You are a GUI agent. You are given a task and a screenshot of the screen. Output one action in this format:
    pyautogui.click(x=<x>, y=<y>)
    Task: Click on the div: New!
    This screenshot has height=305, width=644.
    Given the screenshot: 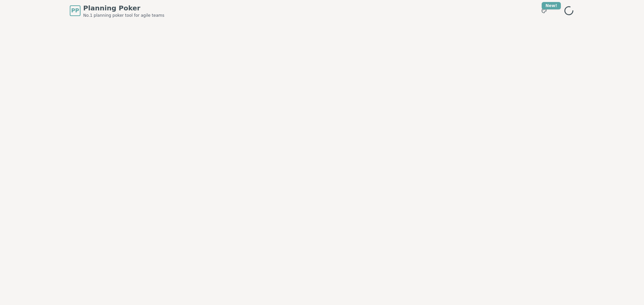 What is the action you would take?
    pyautogui.click(x=551, y=5)
    